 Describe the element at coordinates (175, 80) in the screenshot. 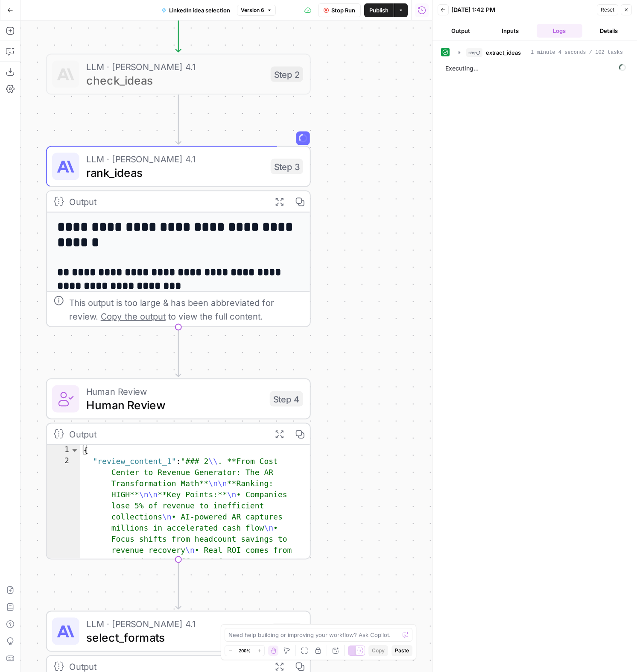

I see `span: check_ideas` at that location.